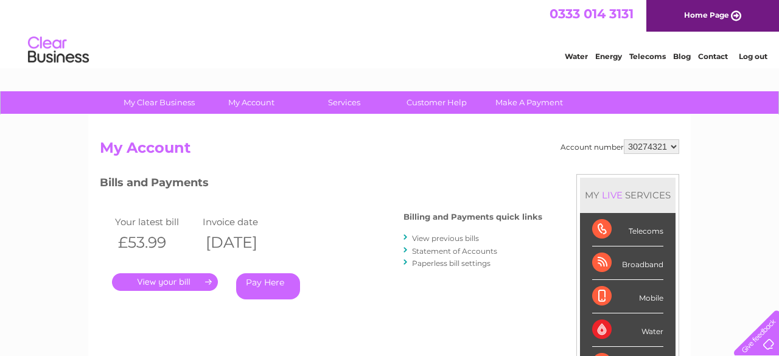  I want to click on div: Broadband, so click(628, 263).